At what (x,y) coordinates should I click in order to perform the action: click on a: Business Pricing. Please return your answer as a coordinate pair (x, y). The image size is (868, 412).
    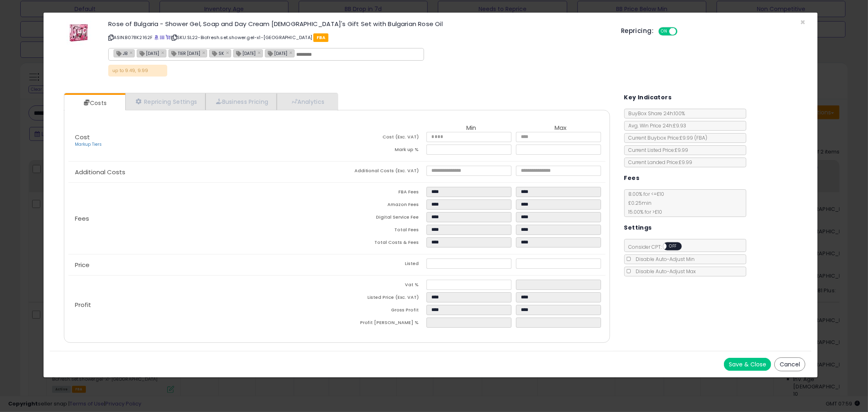
    Looking at the image, I should click on (241, 101).